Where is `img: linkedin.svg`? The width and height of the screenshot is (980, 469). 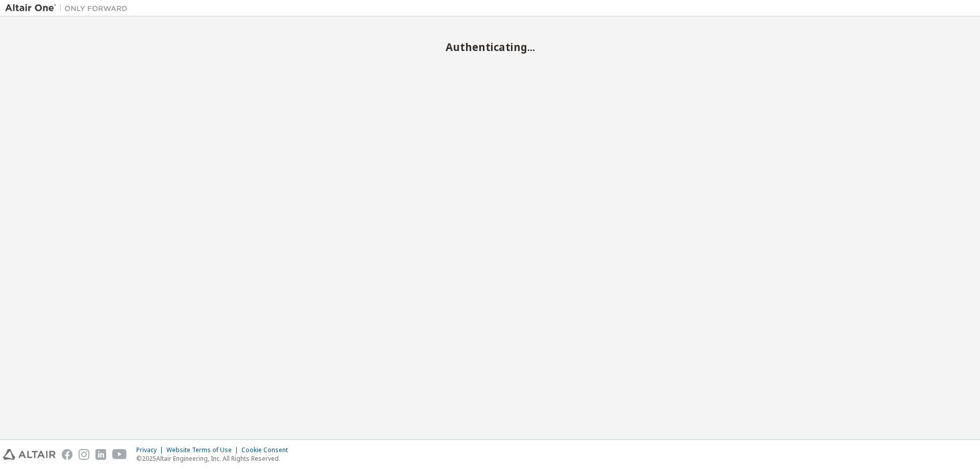
img: linkedin.svg is located at coordinates (100, 455).